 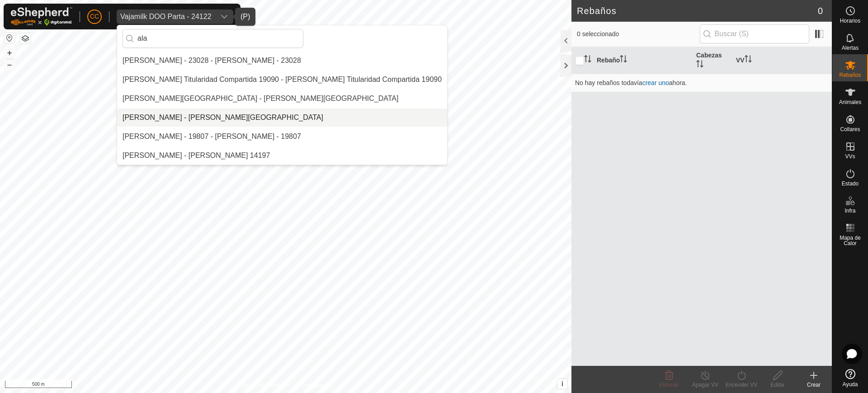 What do you see at coordinates (850, 378) in the screenshot?
I see `a: Ayuda` at bounding box center [850, 378].